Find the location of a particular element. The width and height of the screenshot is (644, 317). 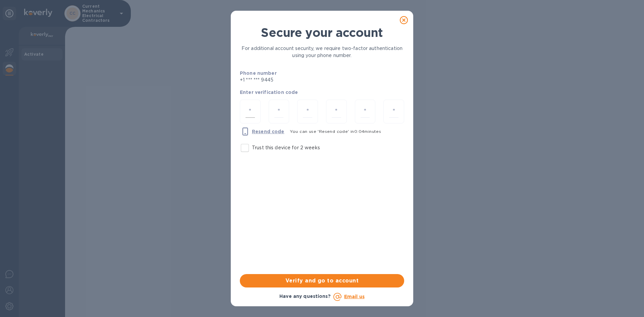

h1: Secure your account is located at coordinates (322, 33).